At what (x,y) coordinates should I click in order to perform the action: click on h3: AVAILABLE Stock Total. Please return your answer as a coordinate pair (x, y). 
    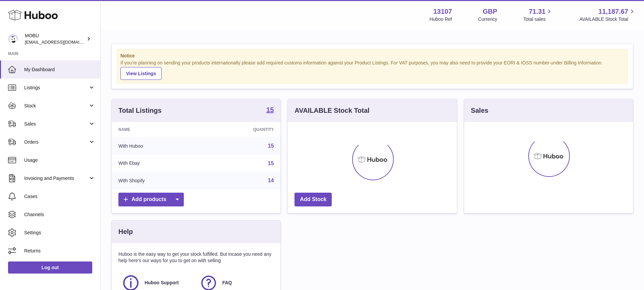
    Looking at the image, I should click on (332, 111).